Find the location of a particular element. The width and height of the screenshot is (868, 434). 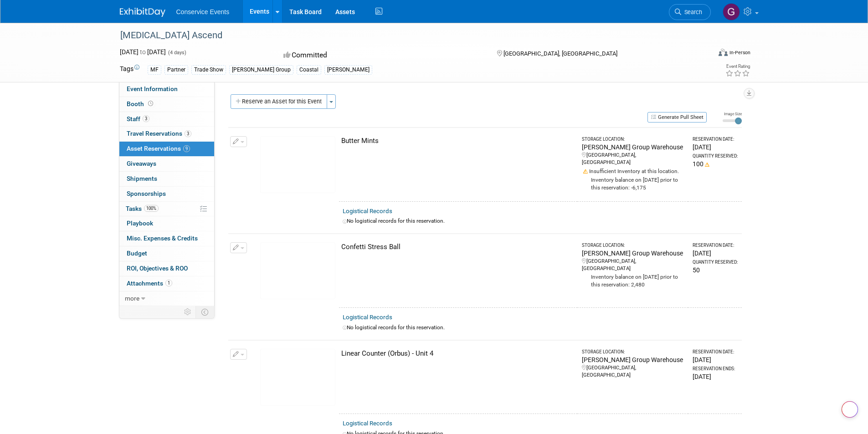

a: Budget is located at coordinates (167, 254).